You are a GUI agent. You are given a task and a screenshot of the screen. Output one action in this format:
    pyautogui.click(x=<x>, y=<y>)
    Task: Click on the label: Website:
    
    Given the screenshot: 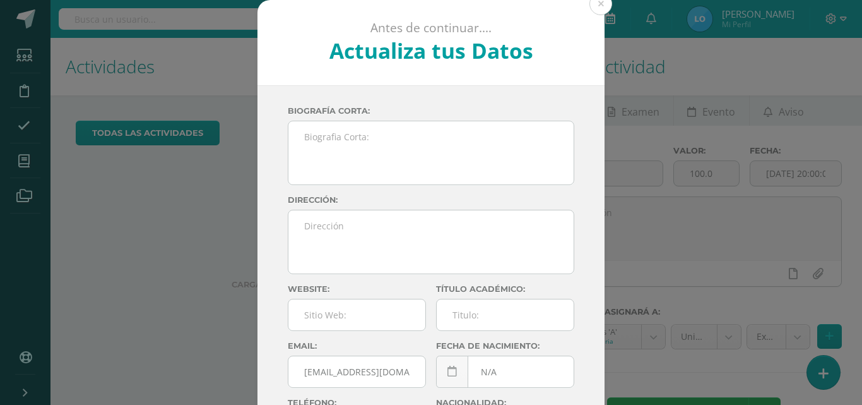 What is the action you would take?
    pyautogui.click(x=357, y=289)
    